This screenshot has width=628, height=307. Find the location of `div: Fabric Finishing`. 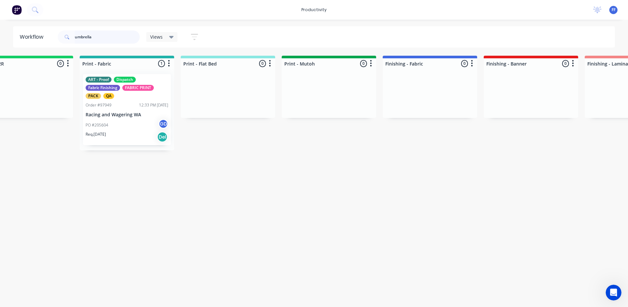

div: Fabric Finishing is located at coordinates (103, 88).